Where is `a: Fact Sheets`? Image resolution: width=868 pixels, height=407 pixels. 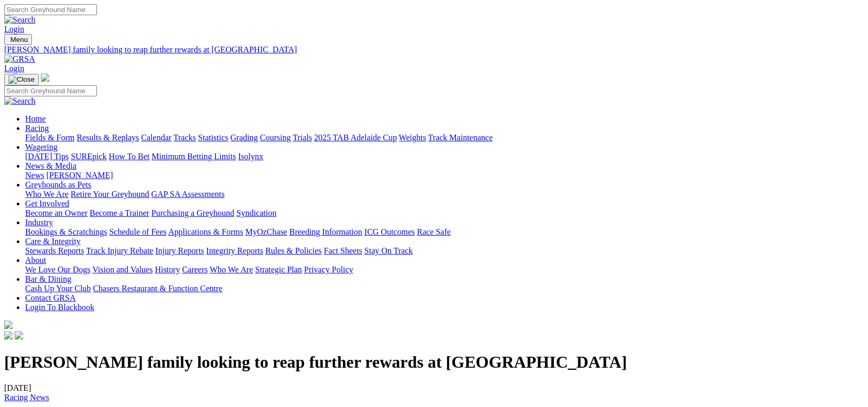 a: Fact Sheets is located at coordinates (343, 251).